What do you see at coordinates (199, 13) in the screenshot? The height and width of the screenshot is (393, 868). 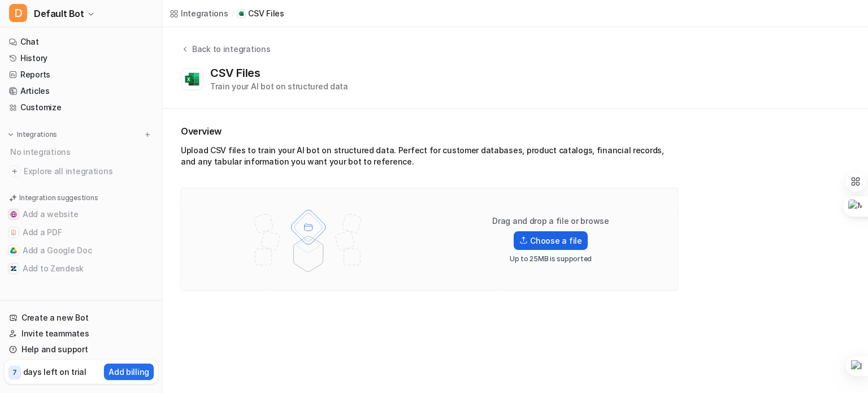 I see `a: Integrations` at bounding box center [199, 13].